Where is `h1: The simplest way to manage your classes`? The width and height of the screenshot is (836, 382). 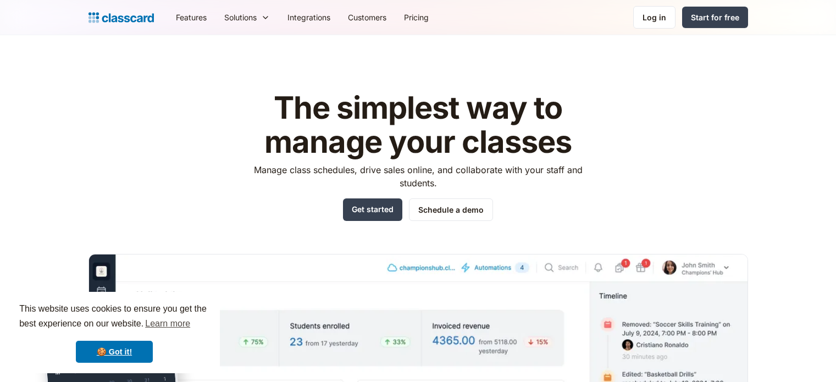 h1: The simplest way to manage your classes is located at coordinates (418, 125).